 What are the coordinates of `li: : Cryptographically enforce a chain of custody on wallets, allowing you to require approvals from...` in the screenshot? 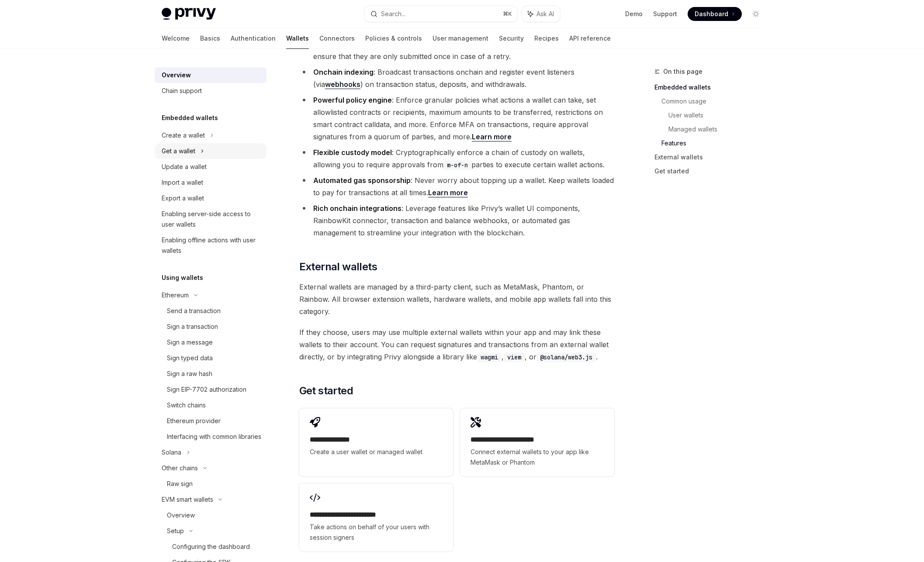 It's located at (456, 158).